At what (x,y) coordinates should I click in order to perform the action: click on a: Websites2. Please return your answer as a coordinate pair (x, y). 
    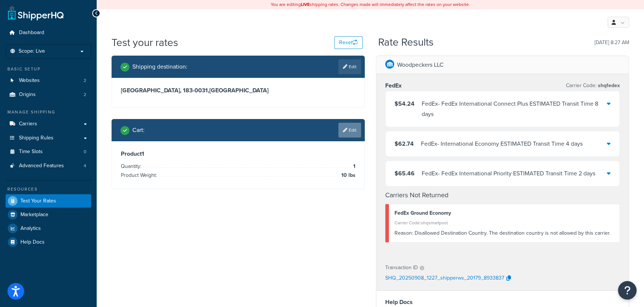
    Looking at the image, I should click on (48, 81).